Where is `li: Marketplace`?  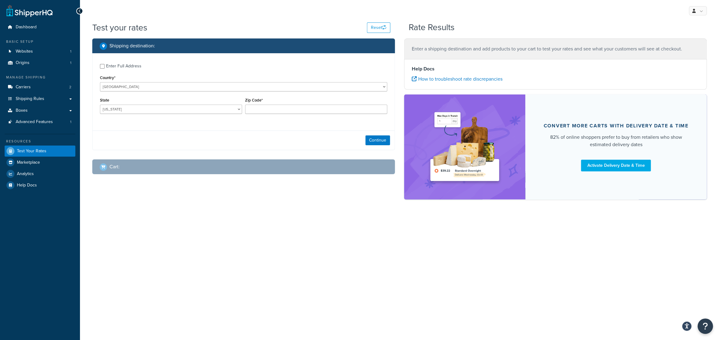 li: Marketplace is located at coordinates (40, 162).